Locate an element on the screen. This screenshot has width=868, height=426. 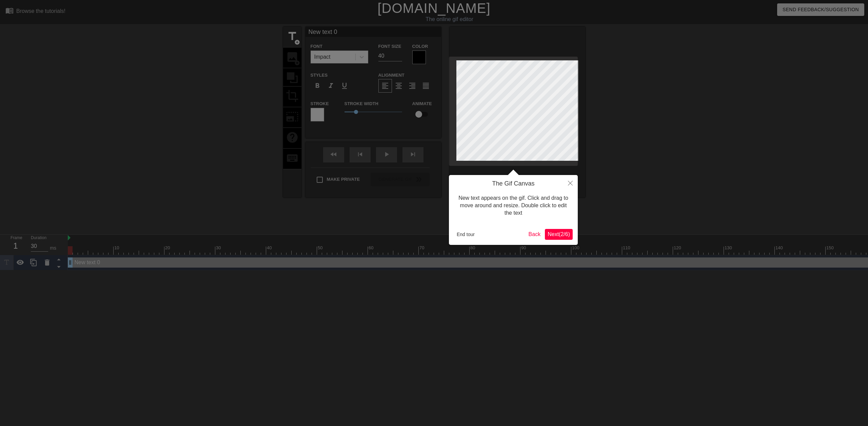
button: Next is located at coordinates (559, 235).